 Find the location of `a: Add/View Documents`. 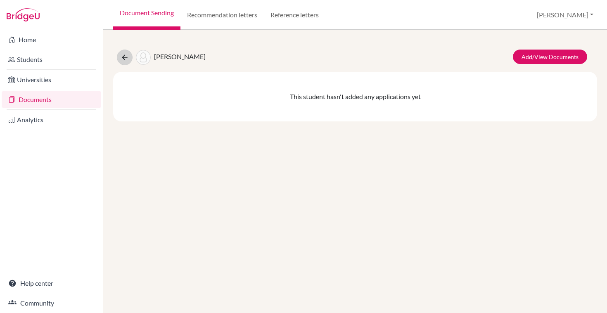

a: Add/View Documents is located at coordinates (550, 57).